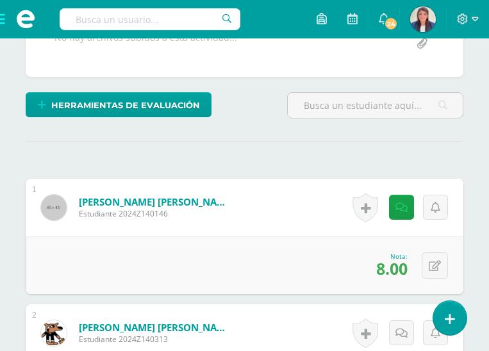 This screenshot has width=489, height=351. What do you see at coordinates (375, 105) in the screenshot?
I see `input: Busca un estudiante aquí...` at bounding box center [375, 105].